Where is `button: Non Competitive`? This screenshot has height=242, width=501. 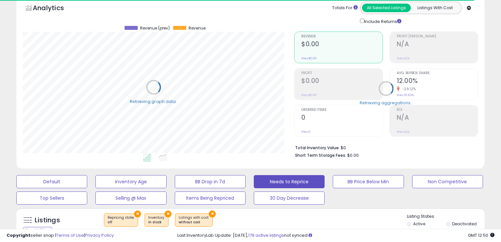
button: Non Competitive is located at coordinates (447, 182).